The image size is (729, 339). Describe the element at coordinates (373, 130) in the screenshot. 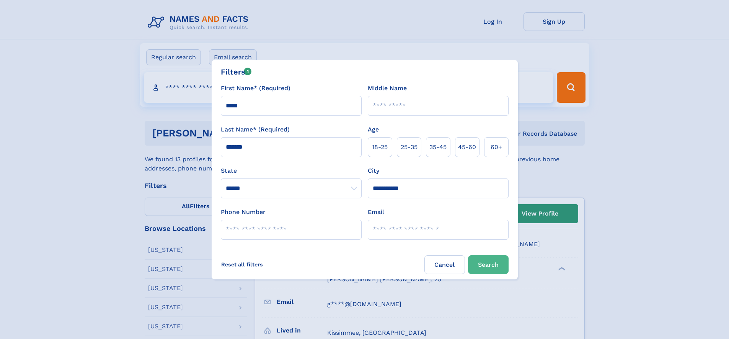

I see `label: Age` at that location.